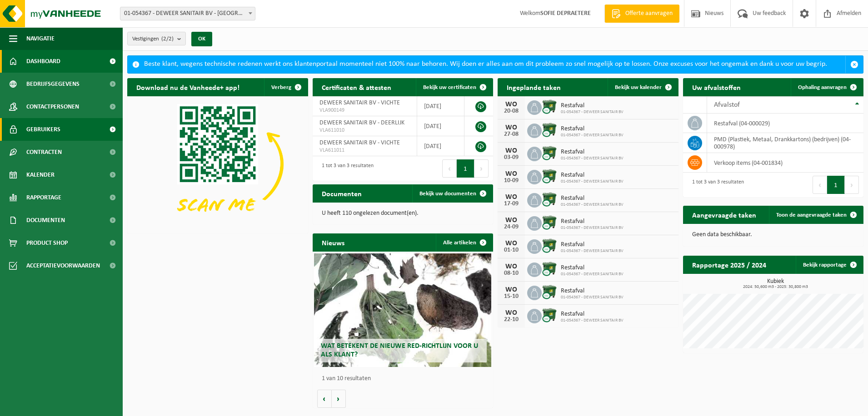 The height and width of the screenshot is (416, 868). What do you see at coordinates (642, 87) in the screenshot?
I see `a: Bekijk uw kalender` at bounding box center [642, 87].